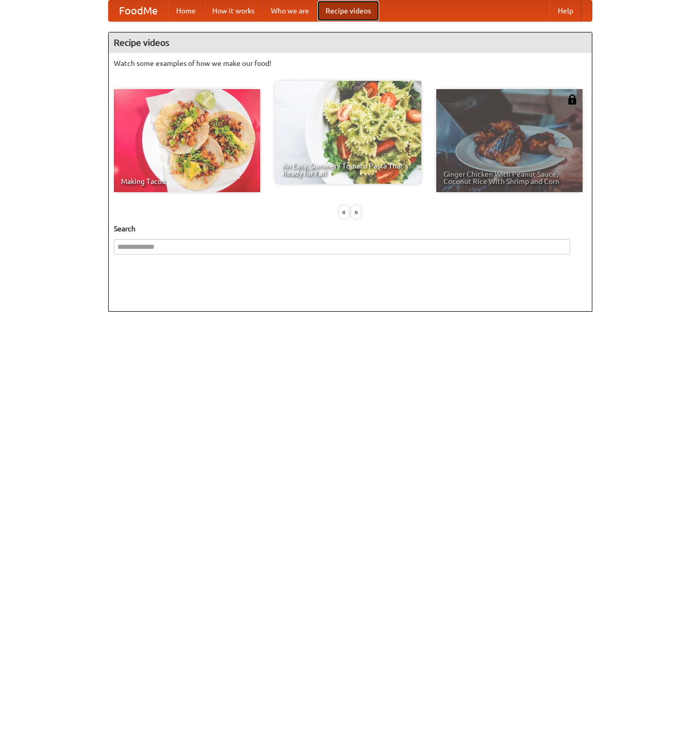  I want to click on span: An Easy, Summery Tomato Pasta That's Ready for Fall, so click(348, 170).